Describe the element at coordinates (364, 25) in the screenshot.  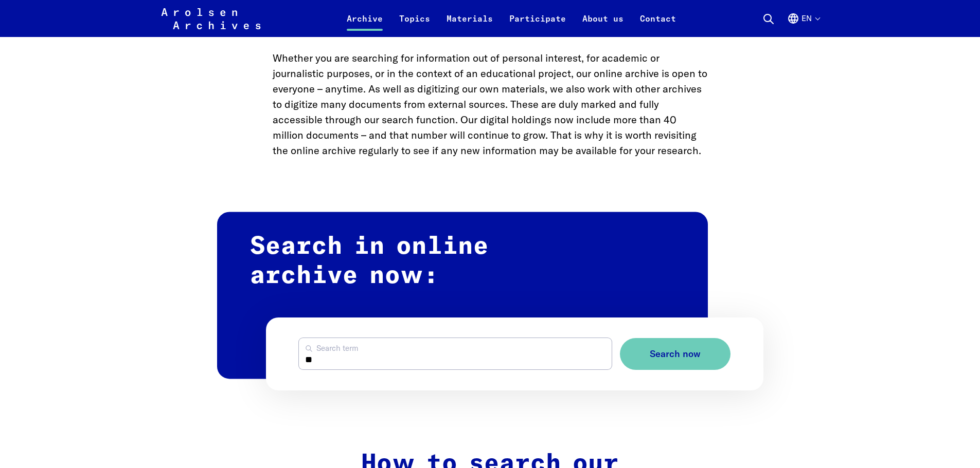
I see `a: Archive` at that location.